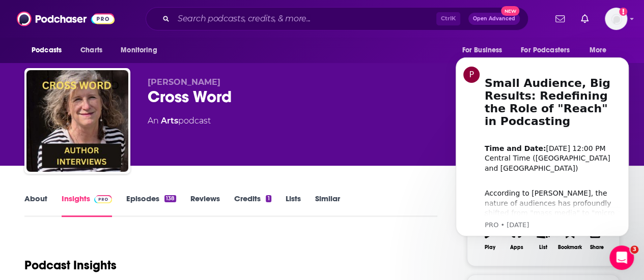  What do you see at coordinates (337, 19) in the screenshot?
I see `div: Search podcasts, credits, & more...` at bounding box center [337, 19].